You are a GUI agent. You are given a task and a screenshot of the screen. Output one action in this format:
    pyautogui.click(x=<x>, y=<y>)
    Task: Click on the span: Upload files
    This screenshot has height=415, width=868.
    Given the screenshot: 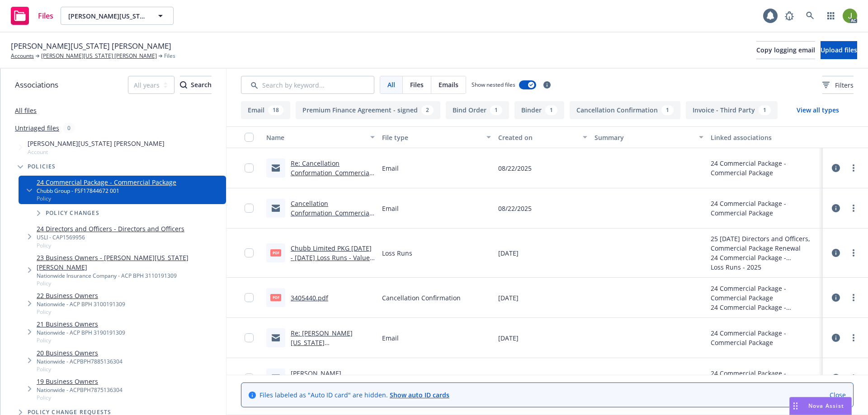 What is the action you would take?
    pyautogui.click(x=838, y=50)
    